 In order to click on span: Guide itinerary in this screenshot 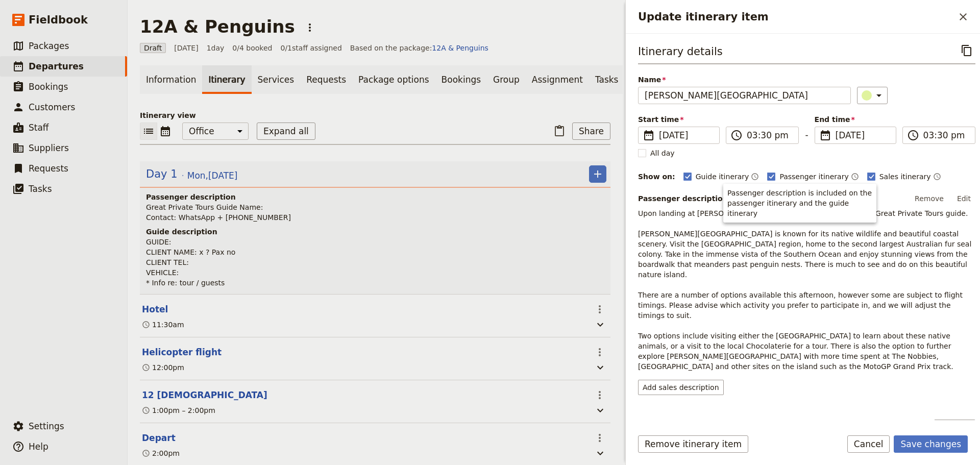, I will do `click(723, 177)`.